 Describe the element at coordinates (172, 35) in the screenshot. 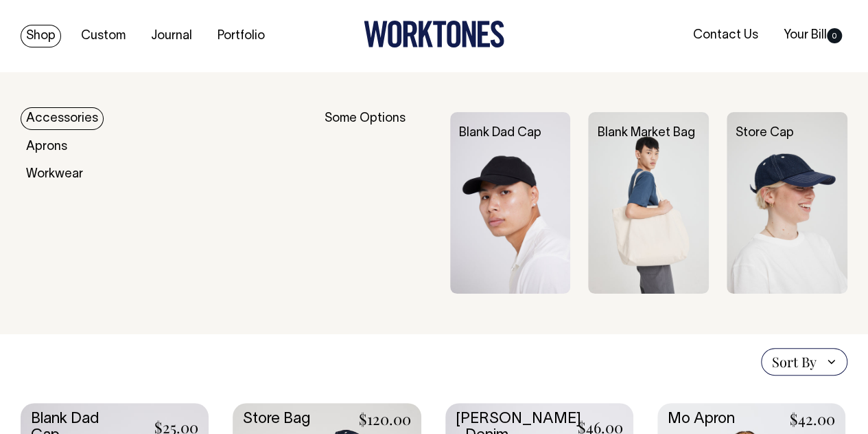

I see `a: Journal` at that location.